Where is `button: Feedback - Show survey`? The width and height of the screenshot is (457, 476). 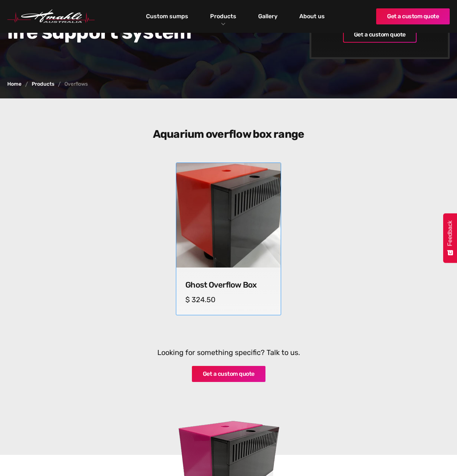
button: Feedback - Show survey is located at coordinates (450, 238).